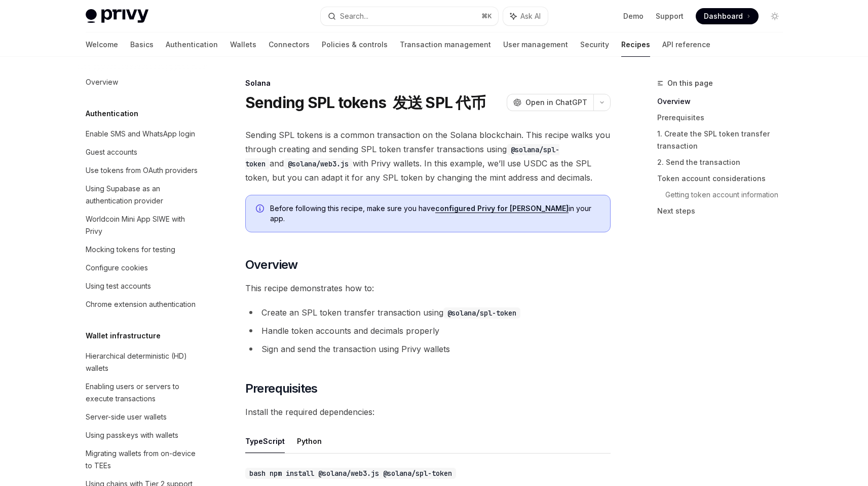 The height and width of the screenshot is (486, 868). Describe the element at coordinates (550, 103) in the screenshot. I see `button: Open in ChatGPT` at that location.